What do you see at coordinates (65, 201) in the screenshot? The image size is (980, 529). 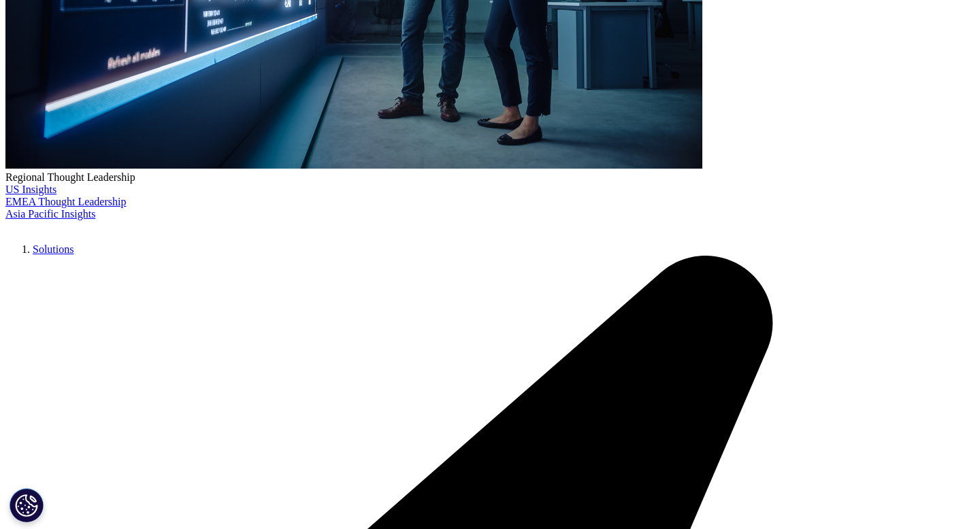 I see `a: EMEA Thought Leadership` at bounding box center [65, 201].